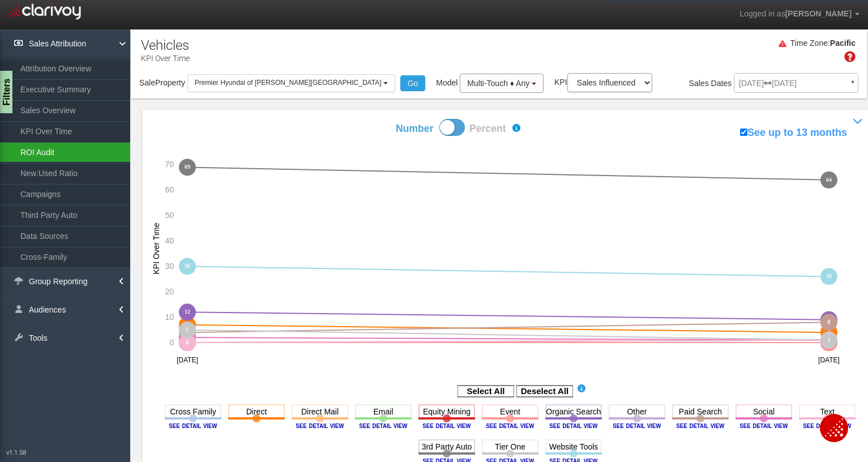  I want to click on label: KPI, so click(603, 83).